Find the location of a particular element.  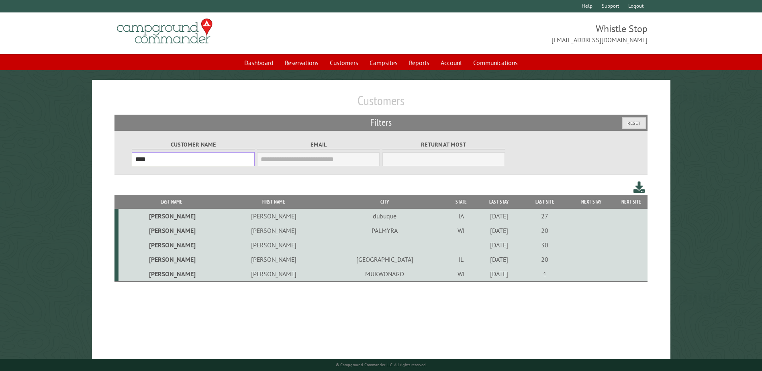

th: Last Name is located at coordinates (171, 202).